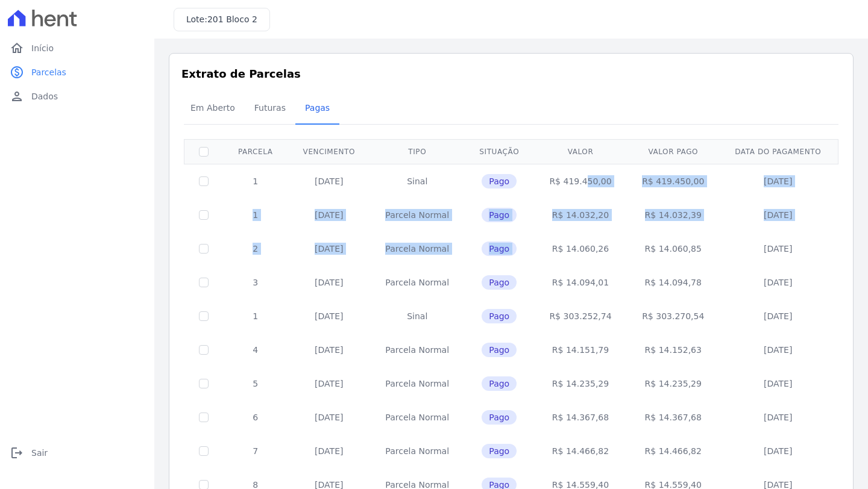  Describe the element at coordinates (222, 20) in the screenshot. I see `h3: Lote:` at that location.